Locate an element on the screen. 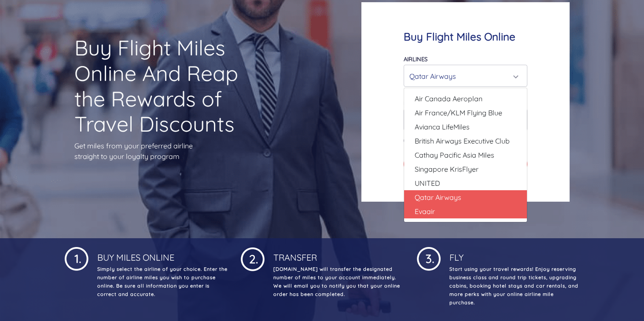  span: Air France/KLM Flying Blue is located at coordinates (458, 113).